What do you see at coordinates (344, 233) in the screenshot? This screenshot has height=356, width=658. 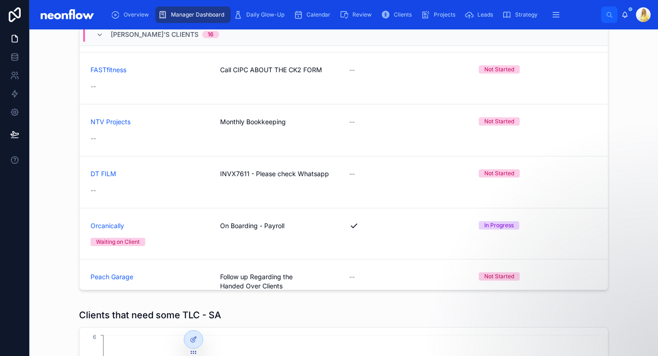 I see `a: OrcanicallyOn Boarding - PayrollIn ProgressWaiting on Client` at bounding box center [344, 233].